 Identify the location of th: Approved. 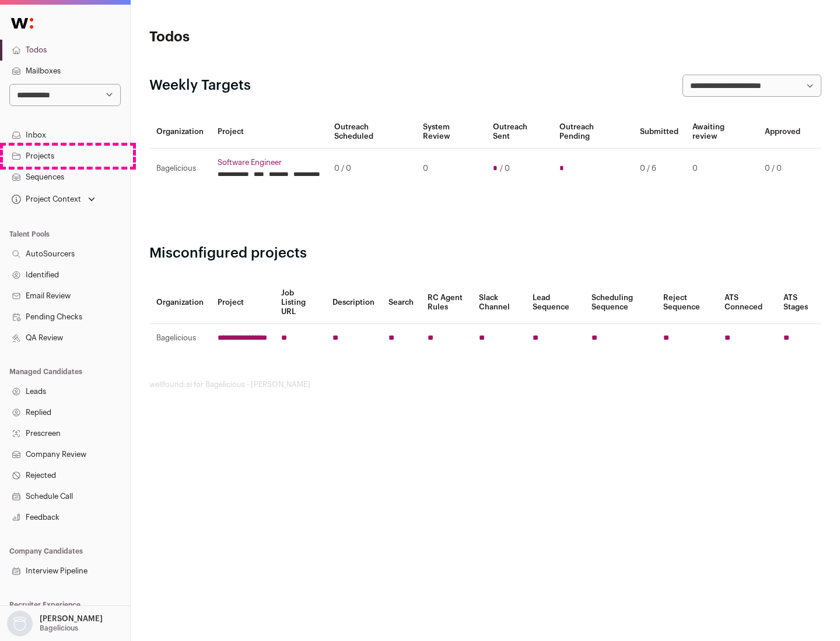
(782, 131).